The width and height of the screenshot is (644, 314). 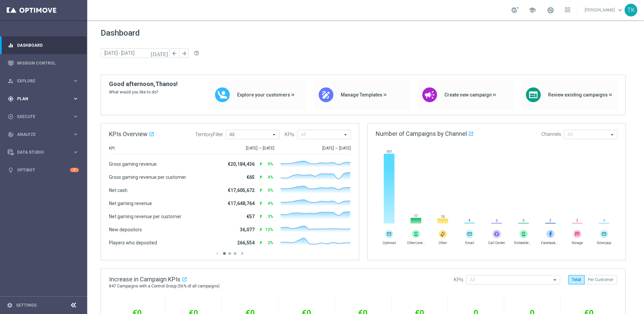 I want to click on a: Mission Control, so click(x=48, y=62).